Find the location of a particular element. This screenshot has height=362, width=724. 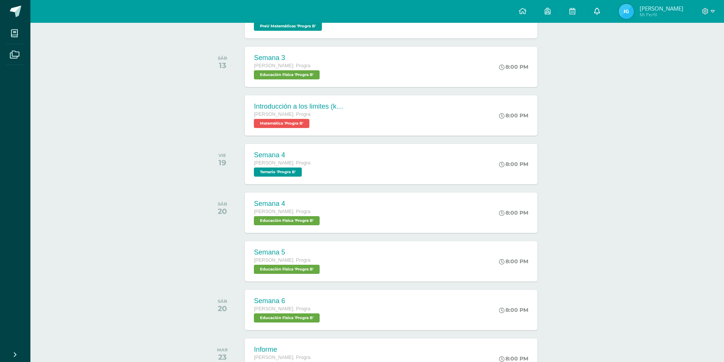

span: PreU Matemáticas 'Progra B' is located at coordinates (288, 26).